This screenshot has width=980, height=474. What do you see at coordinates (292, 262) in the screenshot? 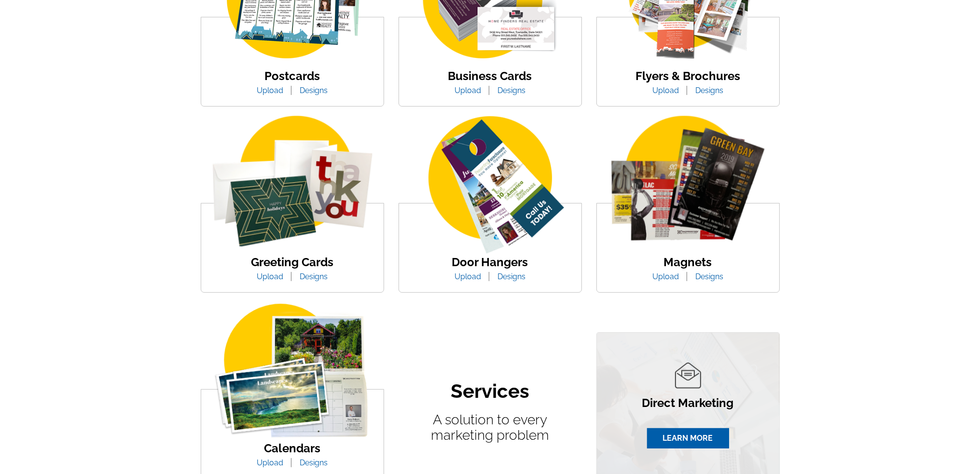
I see `a: Greeting Cards` at bounding box center [292, 262].